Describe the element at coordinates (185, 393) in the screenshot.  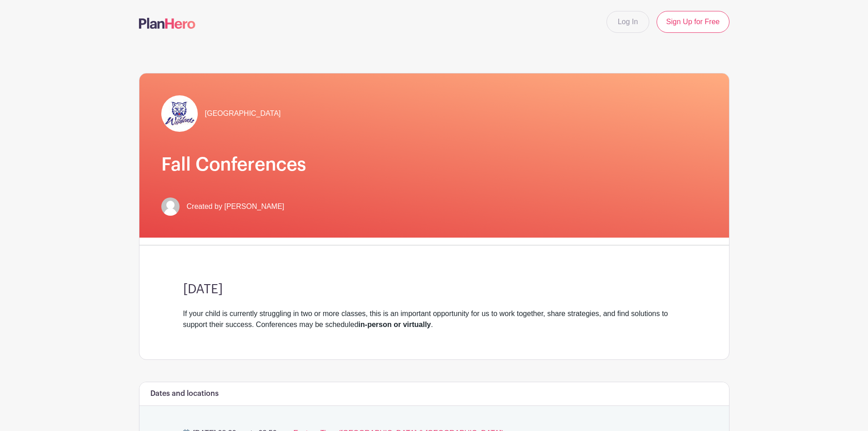
I see `h6: Dates and locations` at that location.